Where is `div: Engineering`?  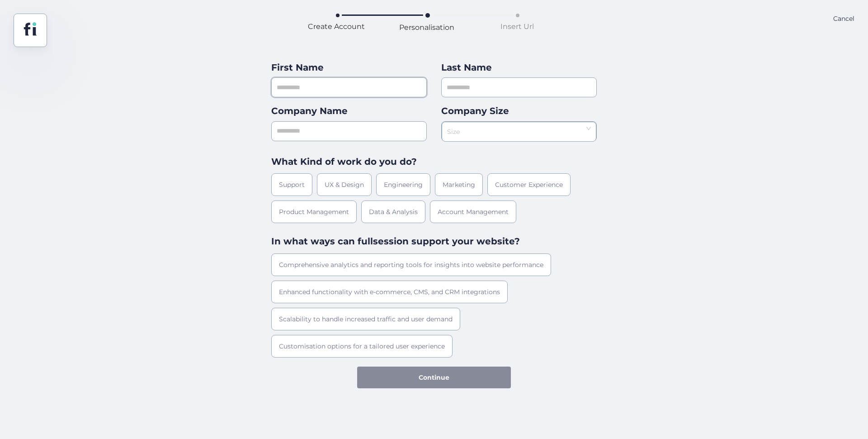
div: Engineering is located at coordinates (403, 184).